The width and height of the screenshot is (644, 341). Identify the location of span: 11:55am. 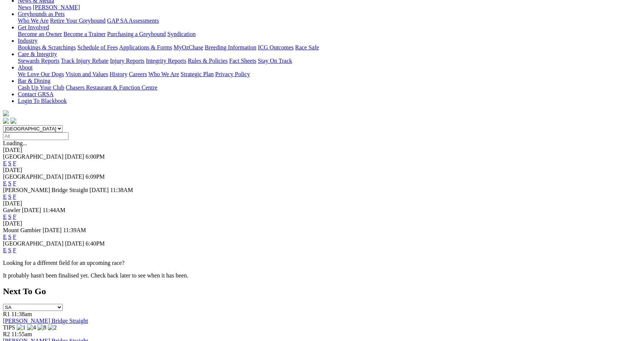
(22, 334).